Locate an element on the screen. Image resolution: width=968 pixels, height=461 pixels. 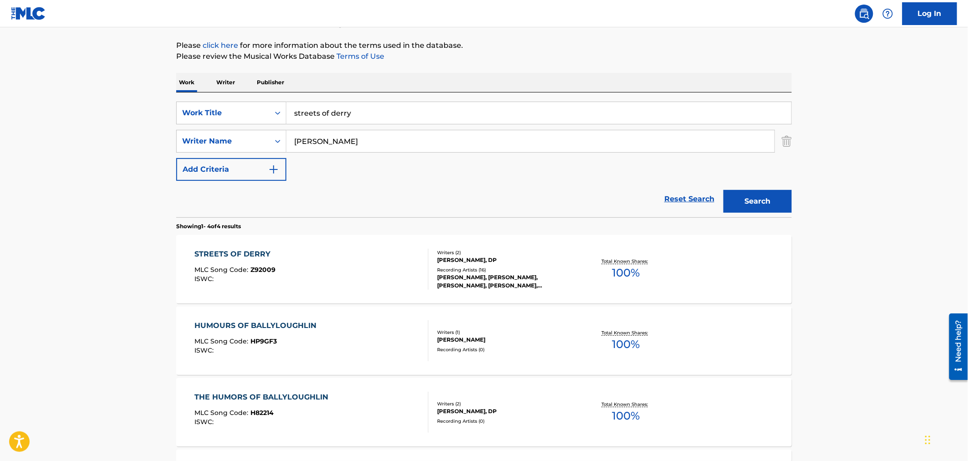
div: STREETS OF DERRY is located at coordinates (235, 254).